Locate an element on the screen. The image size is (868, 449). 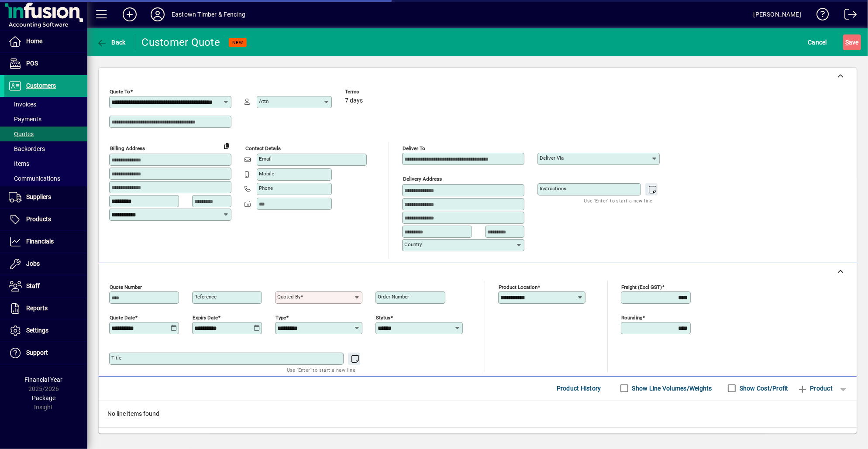
span: S is located at coordinates (847, 42).